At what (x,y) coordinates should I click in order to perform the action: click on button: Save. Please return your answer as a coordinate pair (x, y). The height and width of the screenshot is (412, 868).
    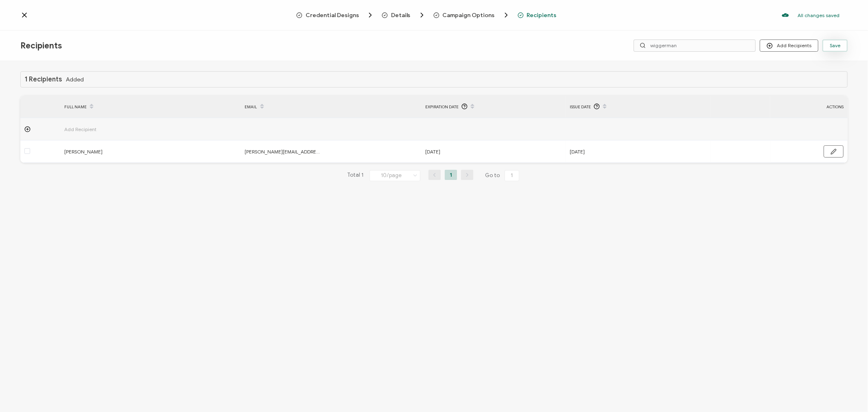
    Looking at the image, I should click on (835, 46).